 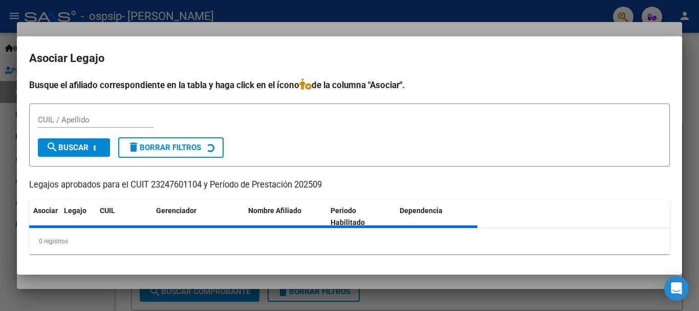 I want to click on span: Nombre Afiliado, so click(x=275, y=210).